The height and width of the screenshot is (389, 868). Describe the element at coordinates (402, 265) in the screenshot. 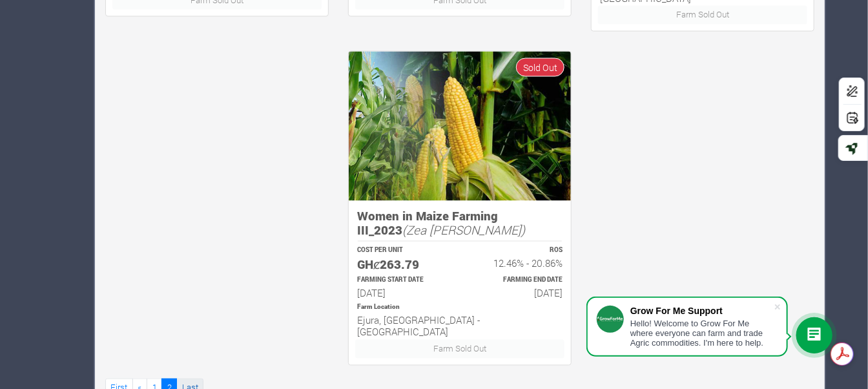

I see `h5: GHȼ263.79` at that location.